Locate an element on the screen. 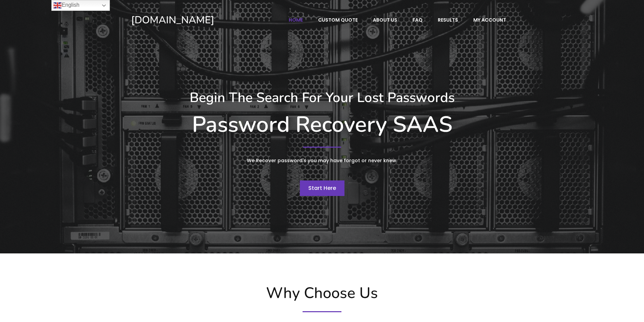 The height and width of the screenshot is (322, 644). a: Start Here is located at coordinates (322, 188).